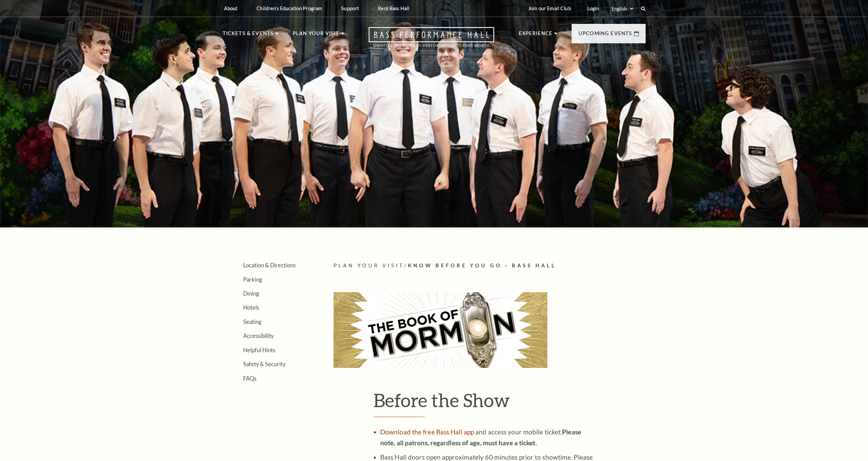  I want to click on a: Parking, so click(252, 279).